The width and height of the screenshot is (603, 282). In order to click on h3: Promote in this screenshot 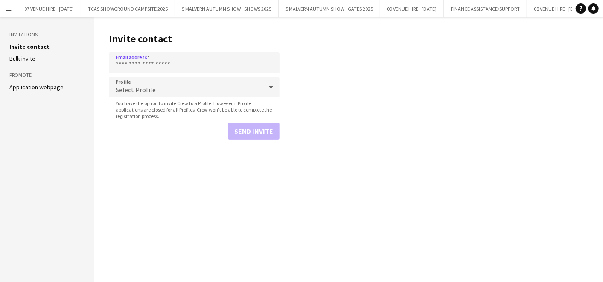, I will do `click(47, 75)`.